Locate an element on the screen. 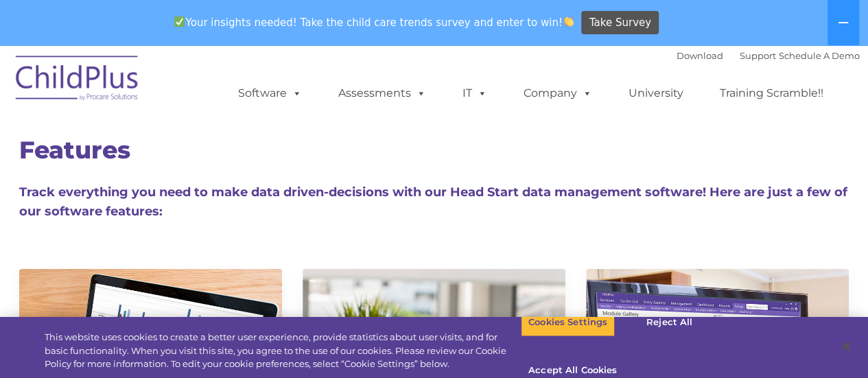 The height and width of the screenshot is (378, 868). a: Support is located at coordinates (758, 55).